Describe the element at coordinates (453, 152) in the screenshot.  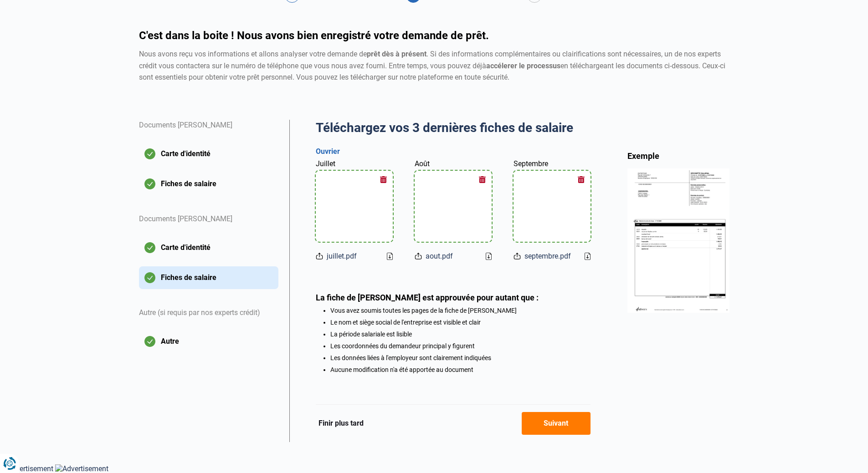
I see `h3: Ouvrier` at that location.